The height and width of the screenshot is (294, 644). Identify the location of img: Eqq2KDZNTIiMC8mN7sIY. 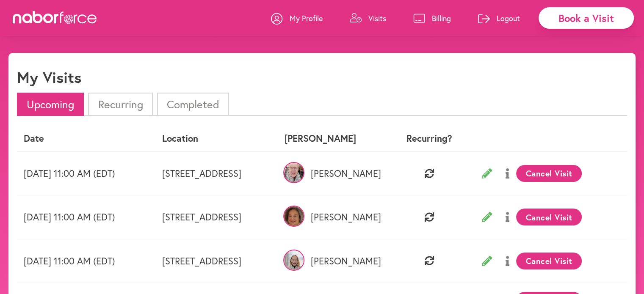
(294, 216).